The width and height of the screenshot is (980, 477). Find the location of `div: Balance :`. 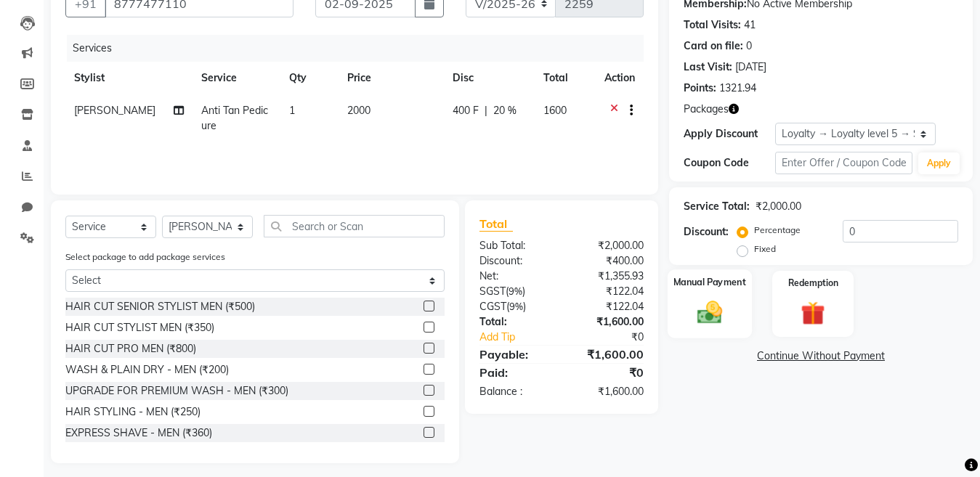

div: Balance : is located at coordinates (515, 391).